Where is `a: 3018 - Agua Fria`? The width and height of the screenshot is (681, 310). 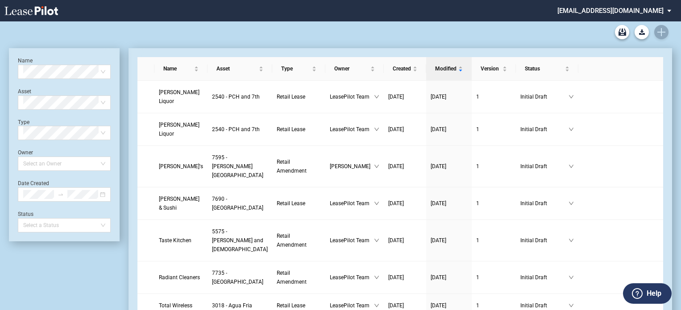
a: 3018 - Agua Fria is located at coordinates (240, 306).